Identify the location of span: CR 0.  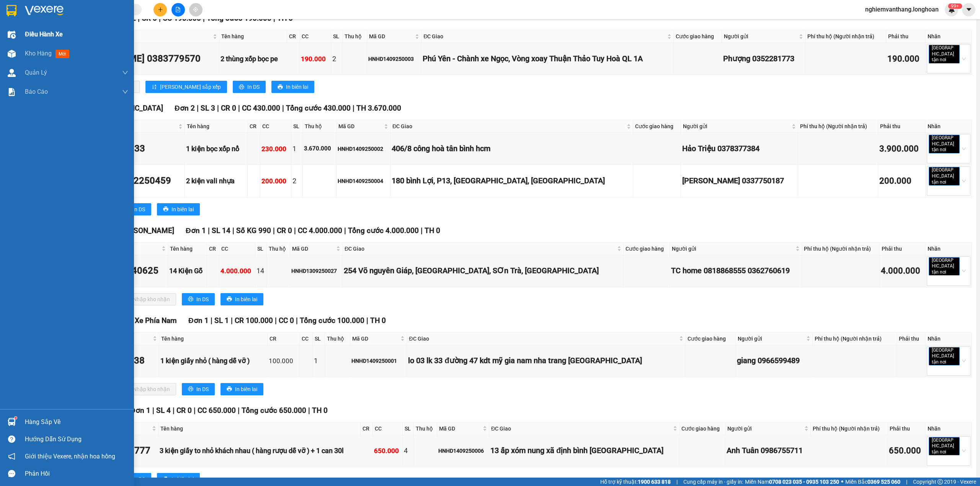
(184, 410).